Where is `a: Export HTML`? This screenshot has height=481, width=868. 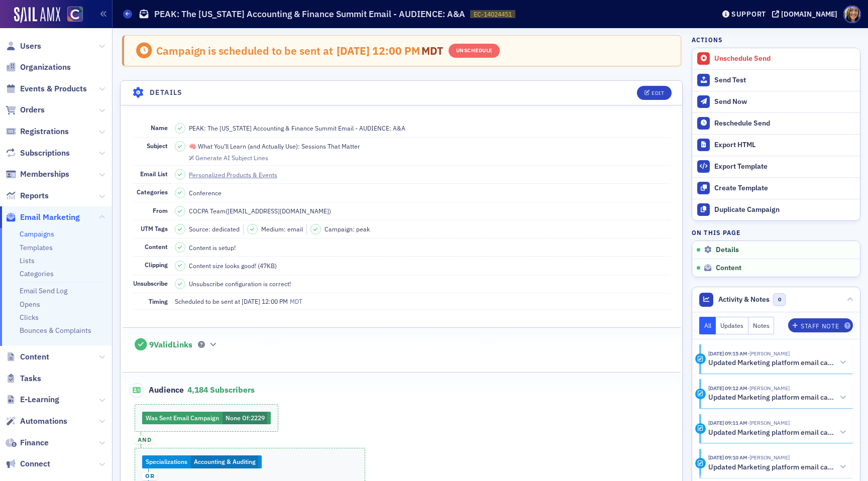
a: Export HTML is located at coordinates (776, 145).